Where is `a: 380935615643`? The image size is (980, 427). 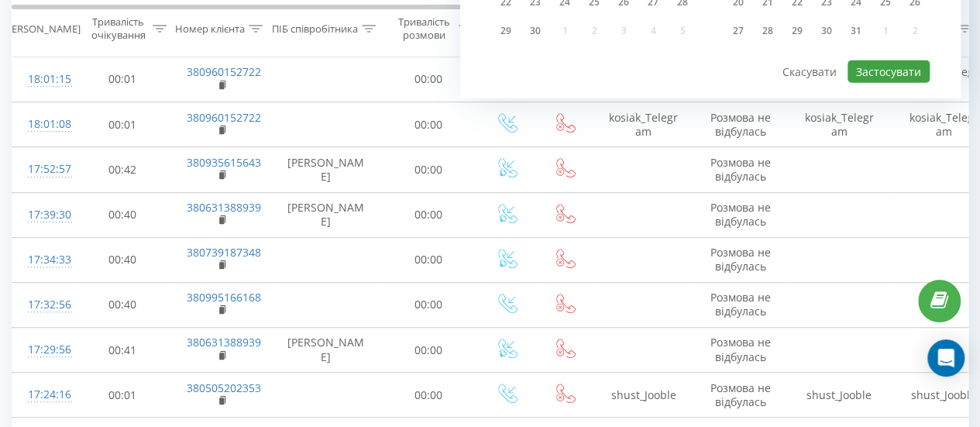
a: 380935615643 is located at coordinates (224, 162).